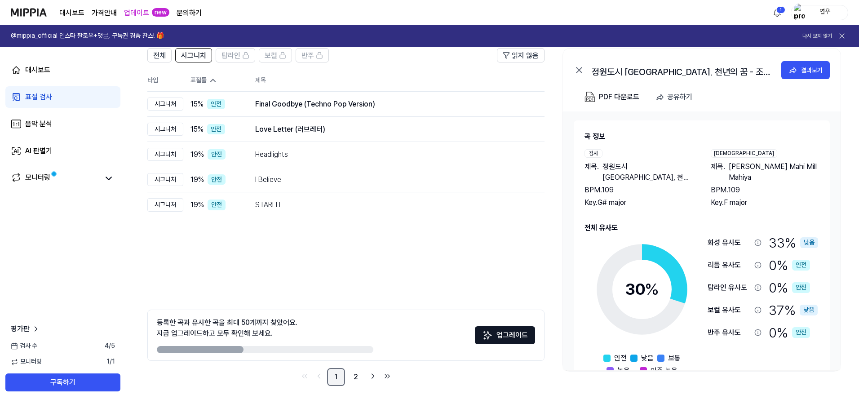 The height and width of the screenshot is (404, 859). I want to click on div: Final Goodbye (Techno Pop Version), so click(393, 104).